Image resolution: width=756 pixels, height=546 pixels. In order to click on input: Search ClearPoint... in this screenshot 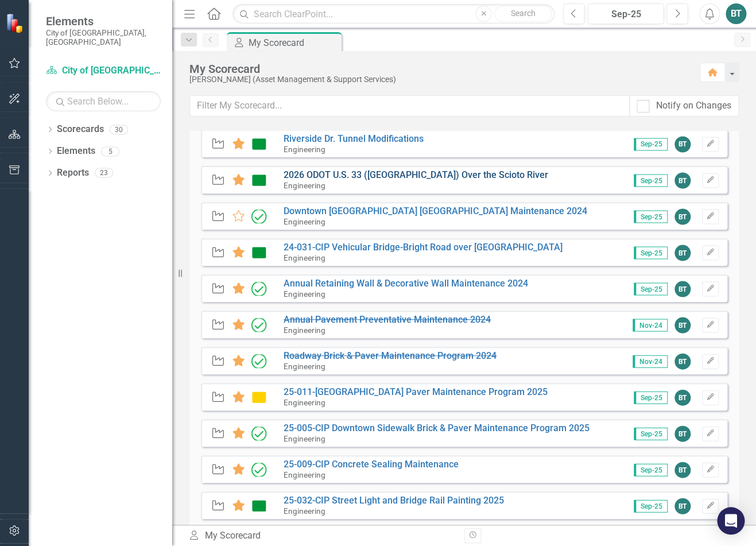, I will do `click(393, 14)`.